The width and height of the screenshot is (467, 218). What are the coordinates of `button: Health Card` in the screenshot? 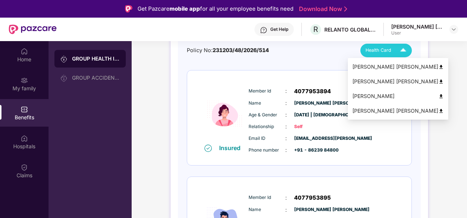 It's located at (386, 50).